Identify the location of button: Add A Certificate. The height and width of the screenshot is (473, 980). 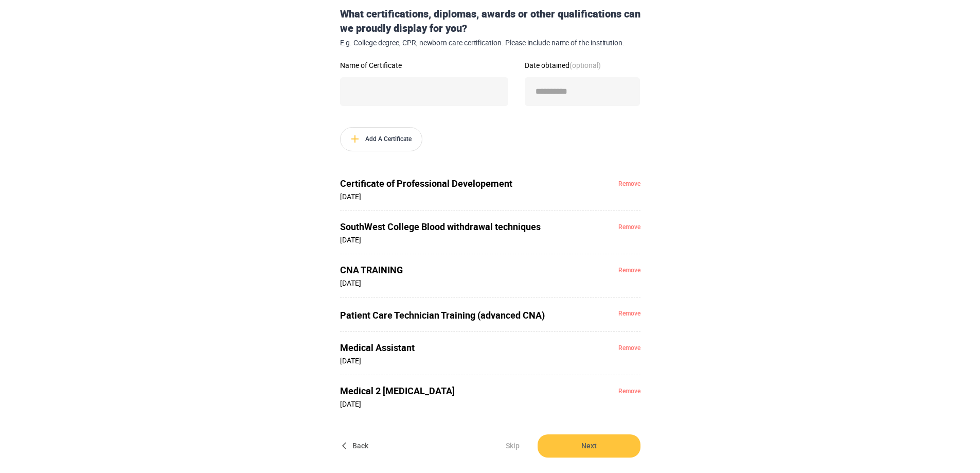
(381, 139).